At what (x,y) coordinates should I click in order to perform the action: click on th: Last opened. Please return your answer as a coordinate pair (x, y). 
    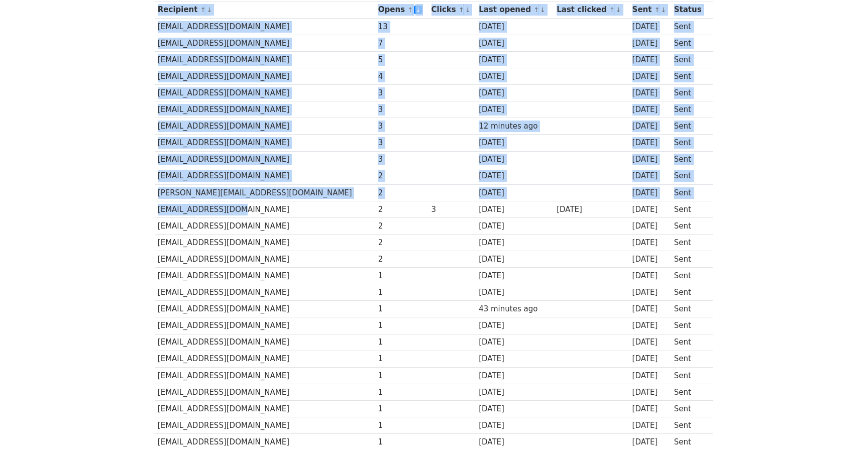
    Looking at the image, I should click on (515, 10).